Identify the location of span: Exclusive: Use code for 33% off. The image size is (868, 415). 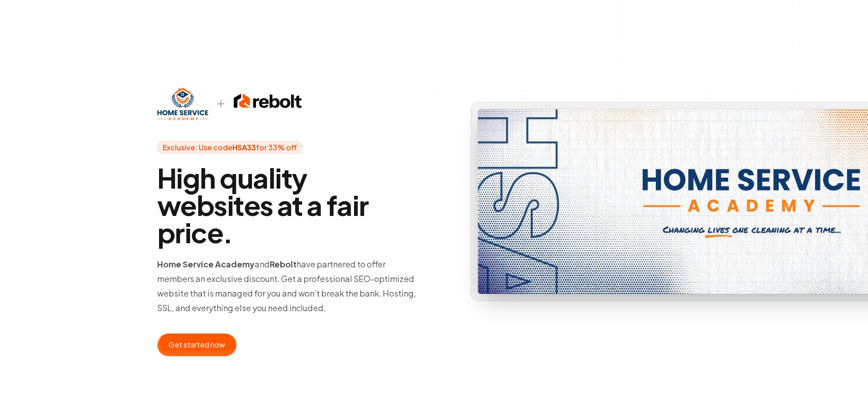
(230, 147).